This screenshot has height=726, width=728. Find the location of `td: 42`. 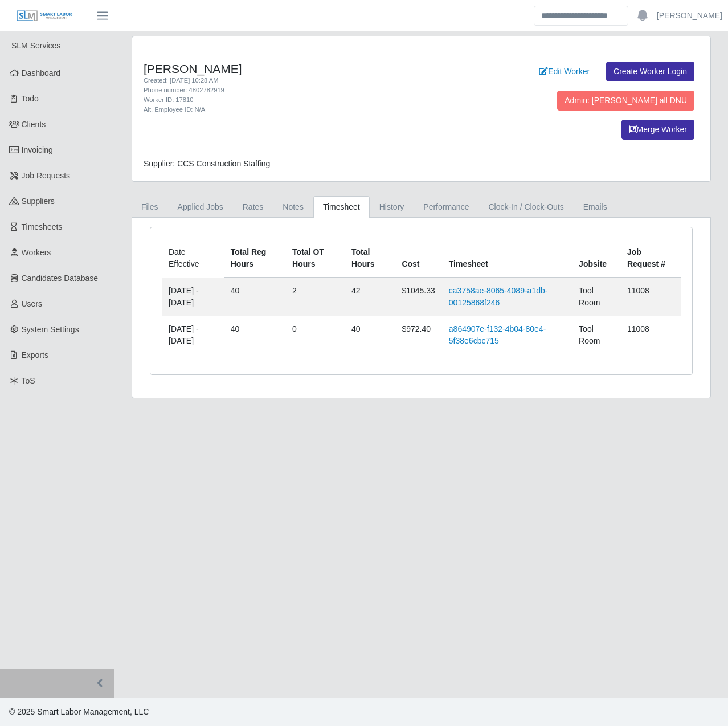

td: 42 is located at coordinates (370, 297).